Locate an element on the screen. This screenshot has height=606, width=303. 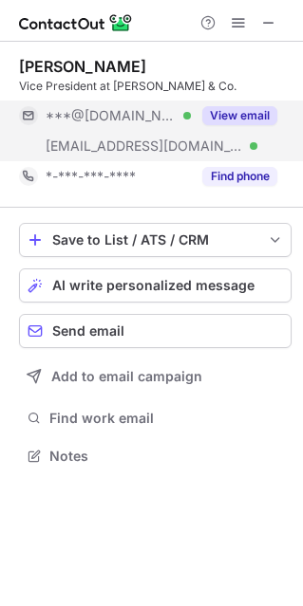
button: Add to email campaign is located at coordinates (155, 377).